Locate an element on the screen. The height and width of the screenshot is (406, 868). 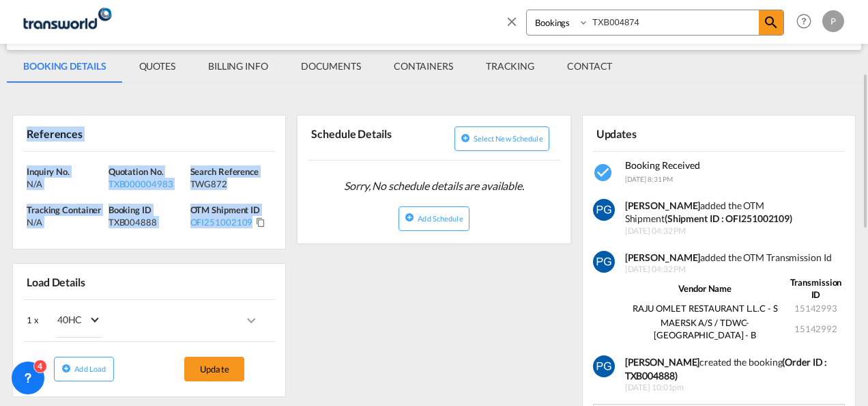
md-tab-item: TRACKING is located at coordinates (510, 66).